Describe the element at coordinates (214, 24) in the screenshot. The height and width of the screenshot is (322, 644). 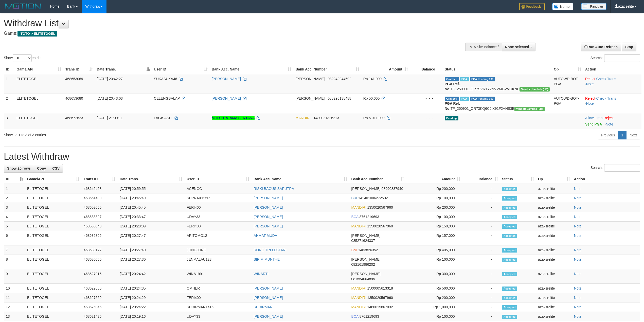
I see `h1: Withdraw List` at that location.